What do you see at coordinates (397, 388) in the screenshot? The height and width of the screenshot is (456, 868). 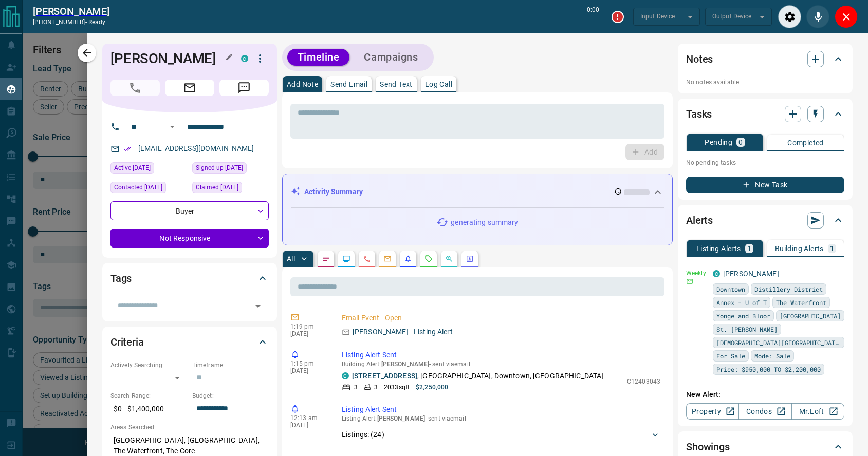 I see `p: 2033 sqft` at bounding box center [397, 388].